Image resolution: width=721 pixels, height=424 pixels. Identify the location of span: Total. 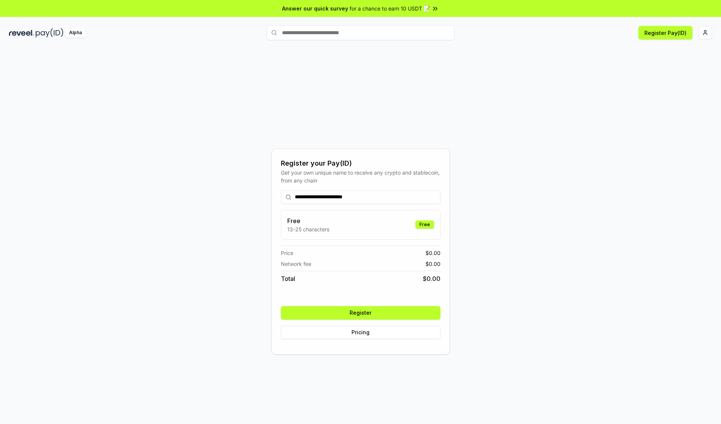
(288, 279).